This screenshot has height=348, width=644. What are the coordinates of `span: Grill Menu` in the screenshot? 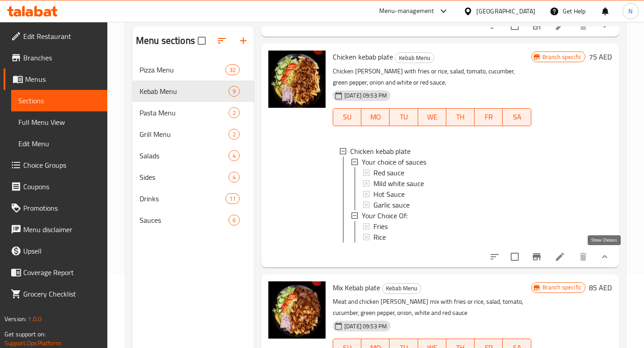 It's located at (184, 135).